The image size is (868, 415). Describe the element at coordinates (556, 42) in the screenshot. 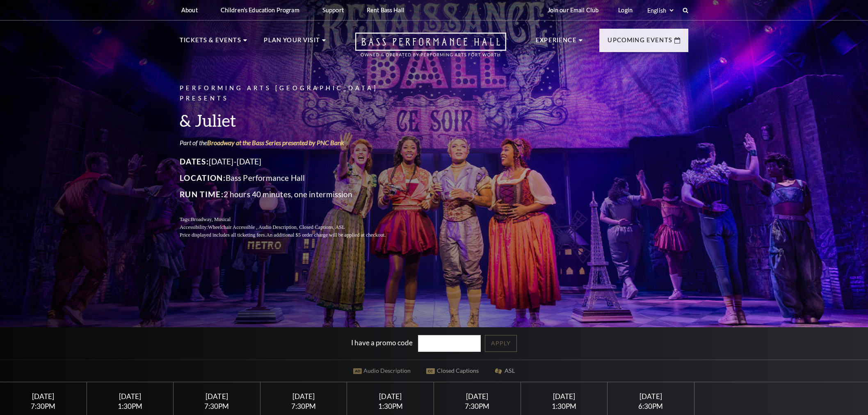

I see `p: Experience` at that location.